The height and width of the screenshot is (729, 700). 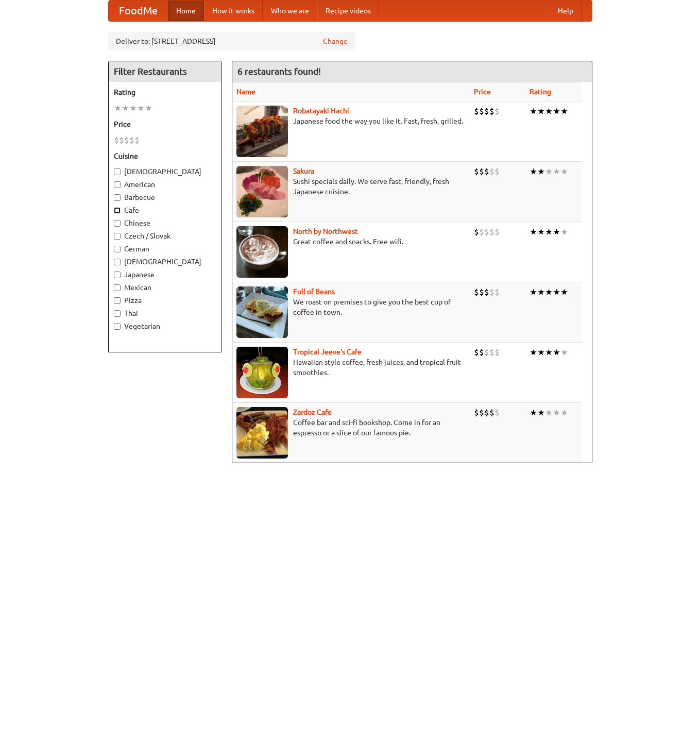 What do you see at coordinates (117, 197) in the screenshot?
I see `input: Barbecue` at bounding box center [117, 197].